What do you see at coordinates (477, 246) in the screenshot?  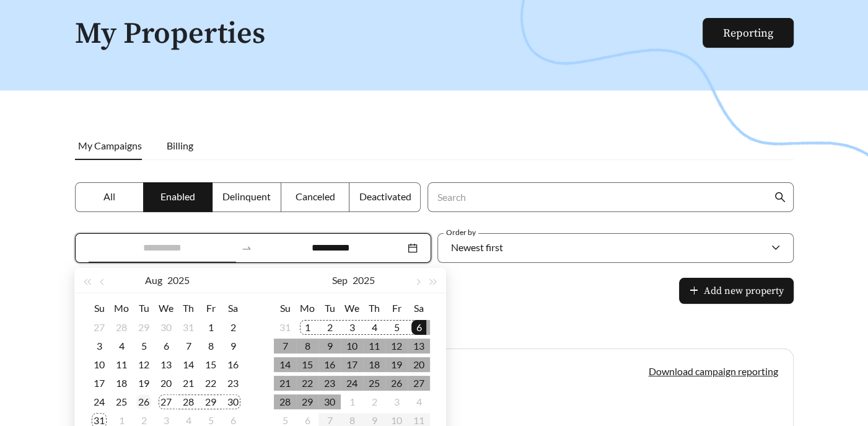 I see `span: Newest first` at bounding box center [477, 246].